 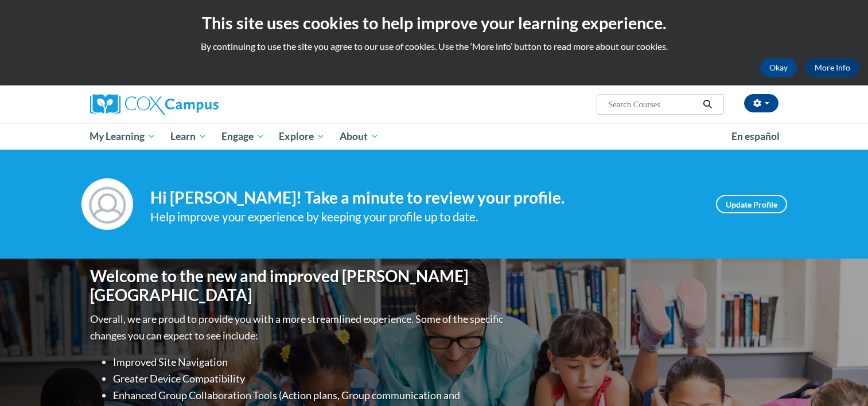 I want to click on a: More Info, so click(x=833, y=67).